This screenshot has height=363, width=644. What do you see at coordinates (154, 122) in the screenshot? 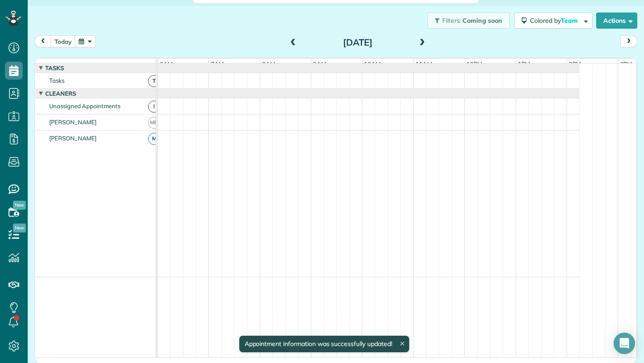
I see `span: MH` at bounding box center [154, 122].